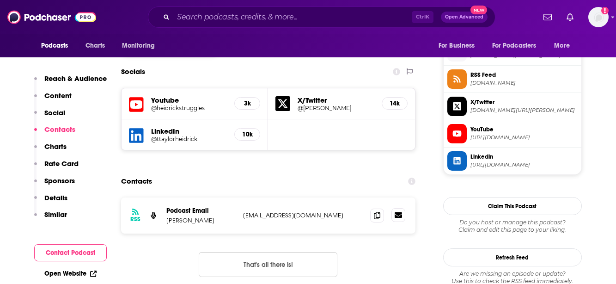 The height and width of the screenshot is (284, 616). I want to click on h5: X/Twitter, so click(336, 100).